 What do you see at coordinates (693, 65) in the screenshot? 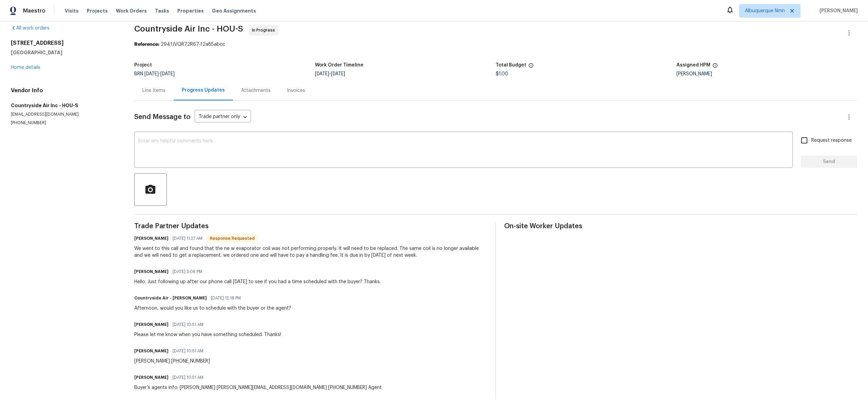
I see `h5: Assigned HPM` at bounding box center [693, 65].